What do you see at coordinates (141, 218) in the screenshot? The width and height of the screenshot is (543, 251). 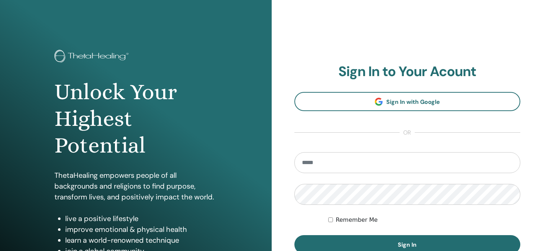 I see `li: live a positive lifestyle` at bounding box center [141, 218].